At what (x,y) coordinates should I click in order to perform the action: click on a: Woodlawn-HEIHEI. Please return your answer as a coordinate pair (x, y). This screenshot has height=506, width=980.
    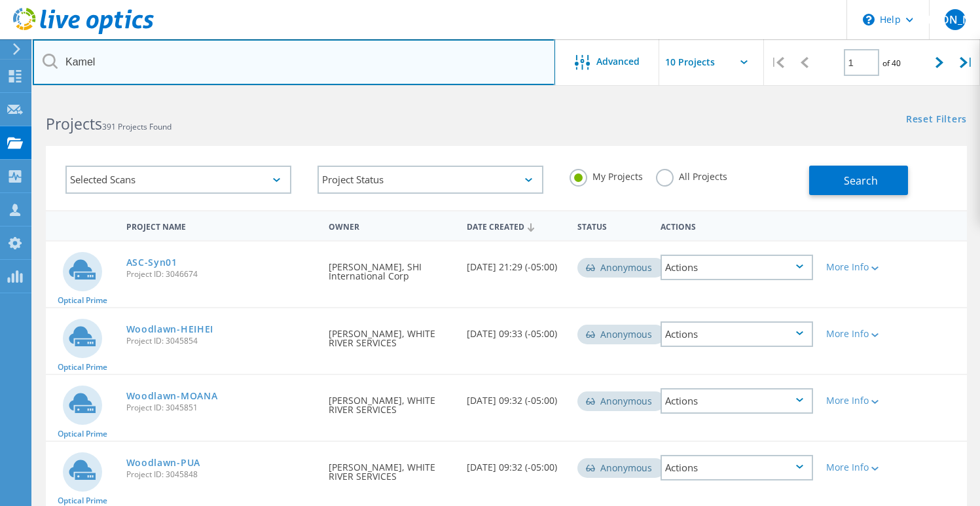
    Looking at the image, I should click on (170, 329).